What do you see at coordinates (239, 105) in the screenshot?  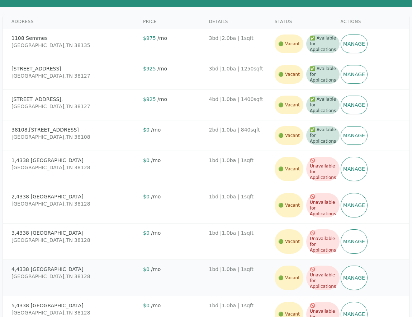 I see `div: 4 bd | 1.0 ba | 1400 sqft` at bounding box center [239, 105].